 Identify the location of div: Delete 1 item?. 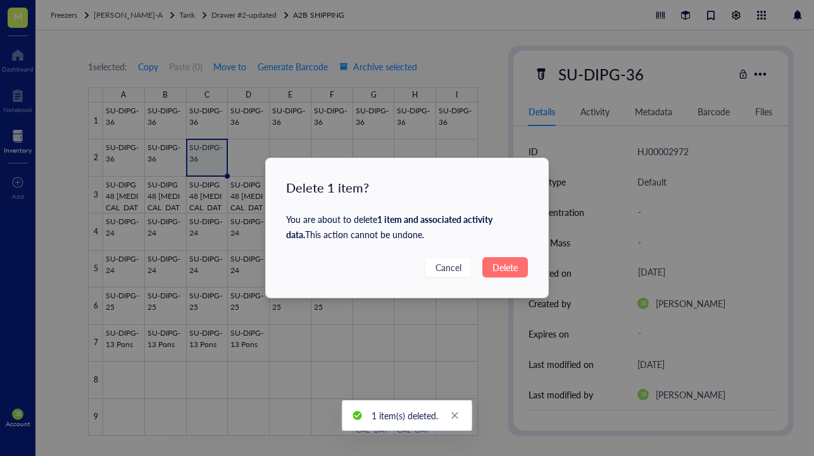
(407, 187).